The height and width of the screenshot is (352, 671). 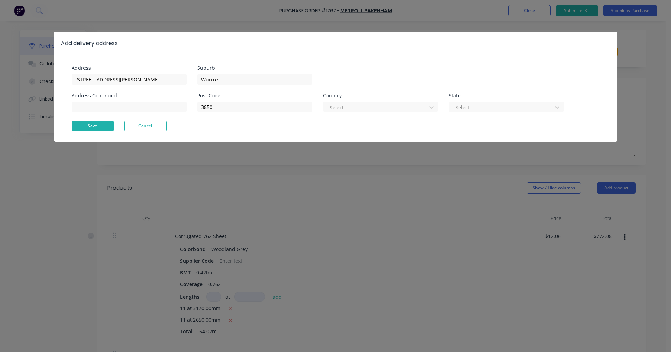 I want to click on button: Save, so click(x=93, y=126).